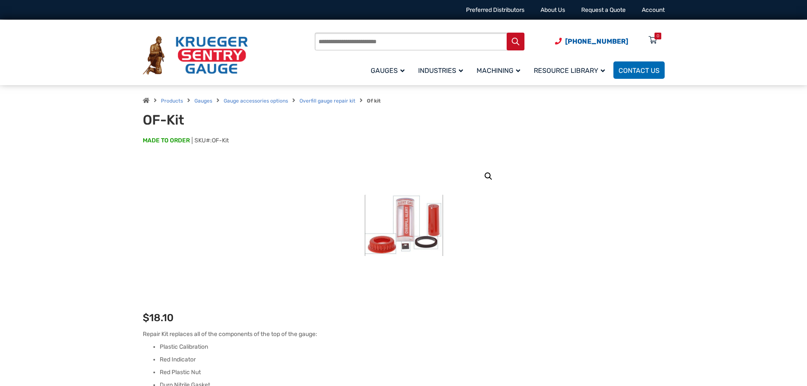  What do you see at coordinates (489, 176) in the screenshot?
I see `a: View full-screen image gallery` at bounding box center [489, 176].